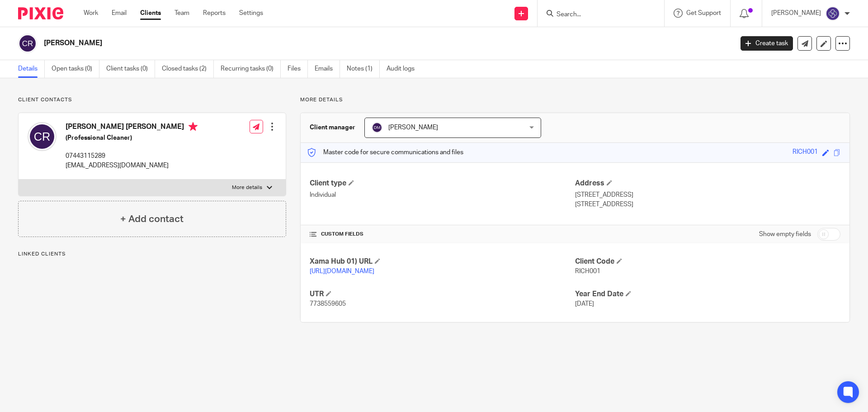  What do you see at coordinates (442, 195) in the screenshot?
I see `p: Individual` at bounding box center [442, 195].